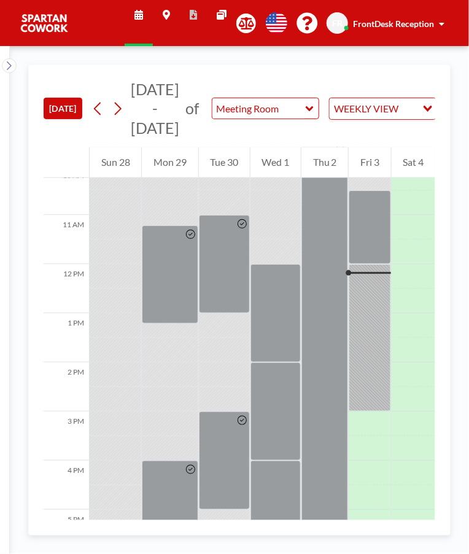 This screenshot has width=469, height=554. What do you see at coordinates (115, 163) in the screenshot?
I see `div: Sun 28` at bounding box center [115, 163].